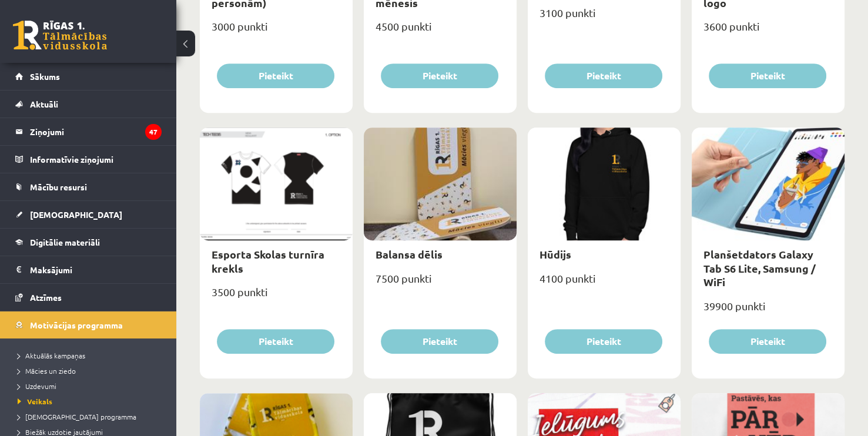 This screenshot has width=868, height=436. Describe the element at coordinates (65, 242) in the screenshot. I see `span: Digitālie materiāli` at that location.